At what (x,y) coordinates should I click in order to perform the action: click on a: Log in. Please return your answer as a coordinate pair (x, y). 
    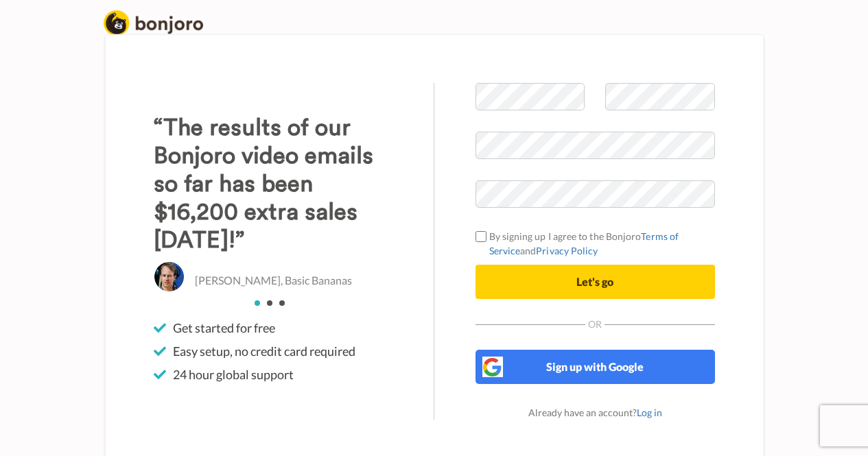
    Looking at the image, I should click on (649, 412).